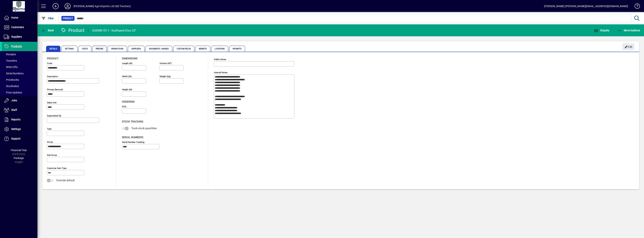  Describe the element at coordinates (628, 47) in the screenshot. I see `span: Edit` at that location.